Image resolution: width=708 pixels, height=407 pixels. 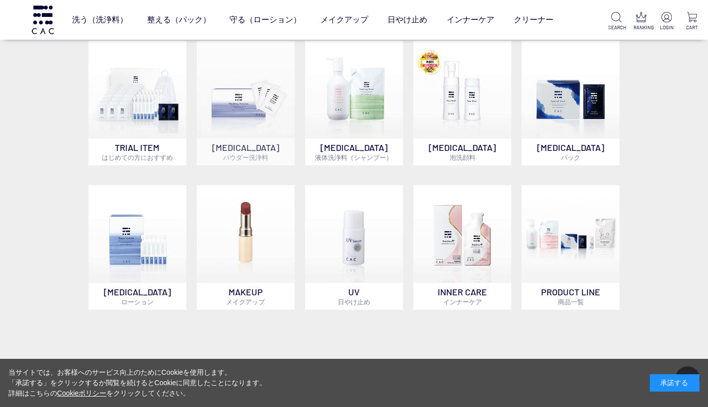 I want to click on p: TRIAL ITEM, so click(x=137, y=152).